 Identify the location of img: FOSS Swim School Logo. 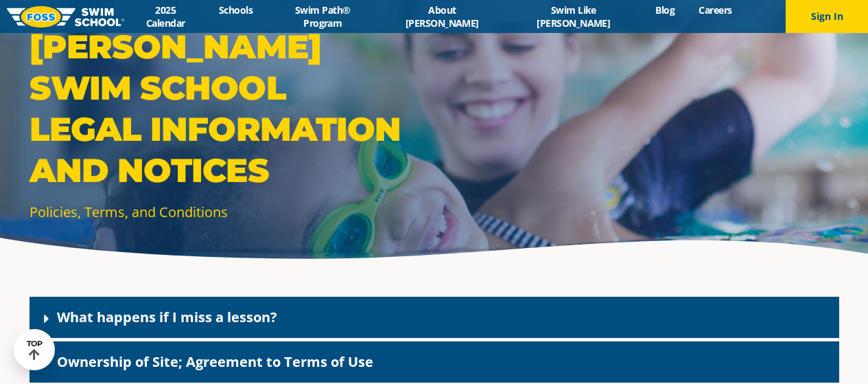
(65, 17).